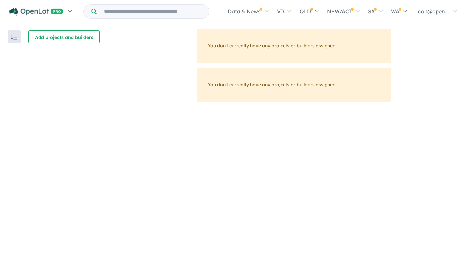  Describe the element at coordinates (64, 37) in the screenshot. I see `button: Add projects and builders` at that location.